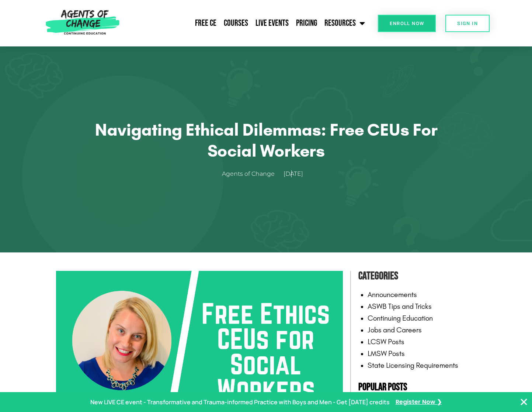 This screenshot has height=412, width=532. Describe the element at coordinates (392, 295) in the screenshot. I see `a: Announcements` at that location.